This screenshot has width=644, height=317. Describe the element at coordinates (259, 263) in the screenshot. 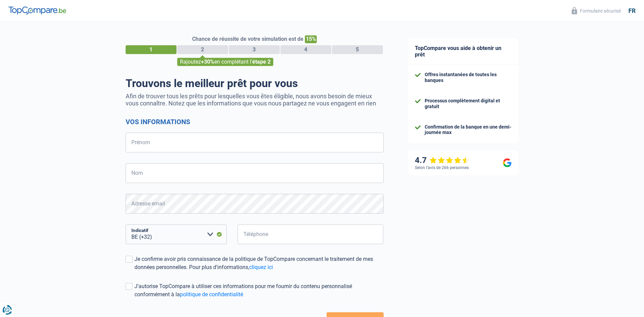

I see `div: Je confirme avoir pris connaissance de la politique de TopCompare concernant le traitement de mes...` at that location.